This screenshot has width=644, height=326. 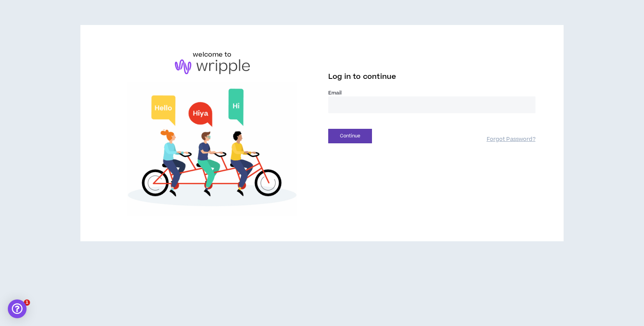 What do you see at coordinates (362, 76) in the screenshot?
I see `span: Log in to continue` at bounding box center [362, 76].